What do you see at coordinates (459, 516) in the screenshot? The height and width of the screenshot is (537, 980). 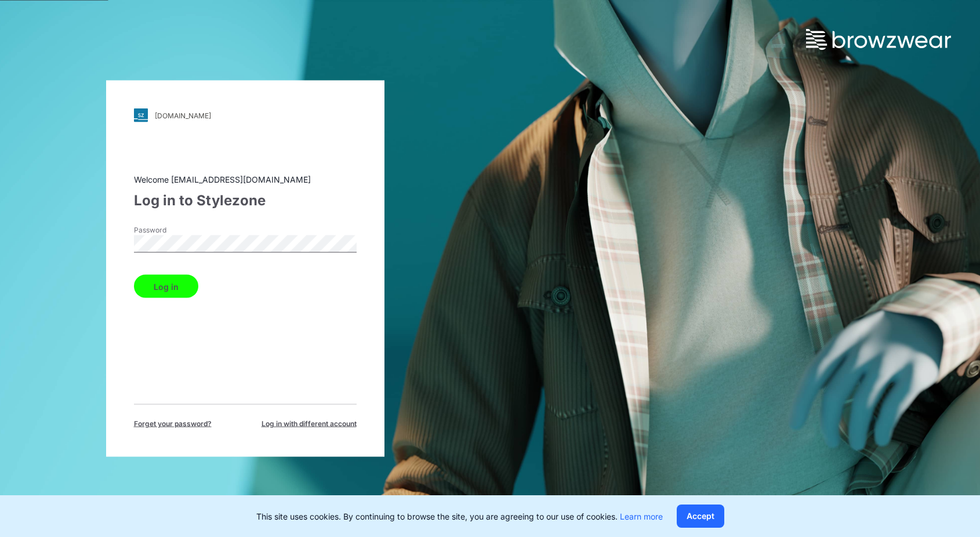 I see `p: This site uses cookies. By continuing to browse the site, you are agreeing to our use of cookies.` at bounding box center [459, 516].